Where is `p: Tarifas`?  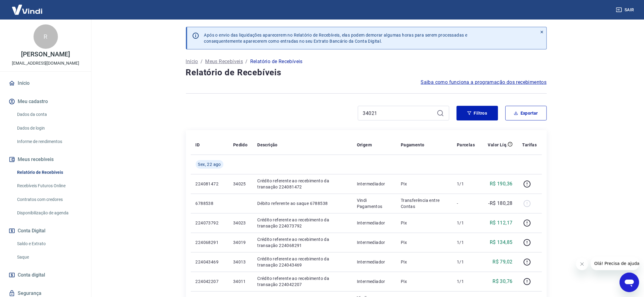
p: Tarifas is located at coordinates (530, 145).